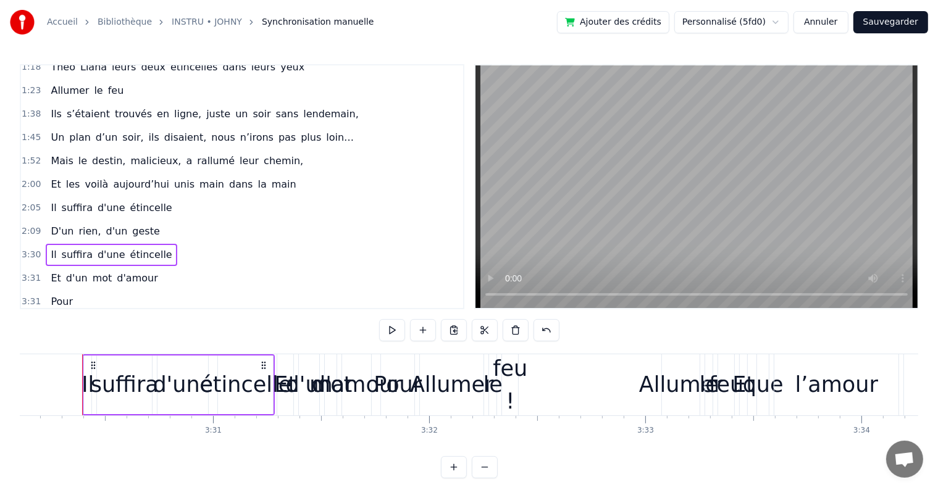  Describe the element at coordinates (62, 301) in the screenshot. I see `span: Pour` at that location.